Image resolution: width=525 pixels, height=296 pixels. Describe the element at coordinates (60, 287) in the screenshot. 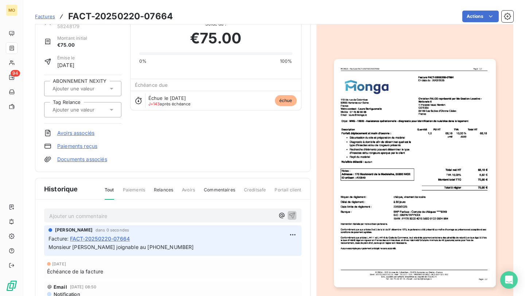

I see `span: Email` at that location.